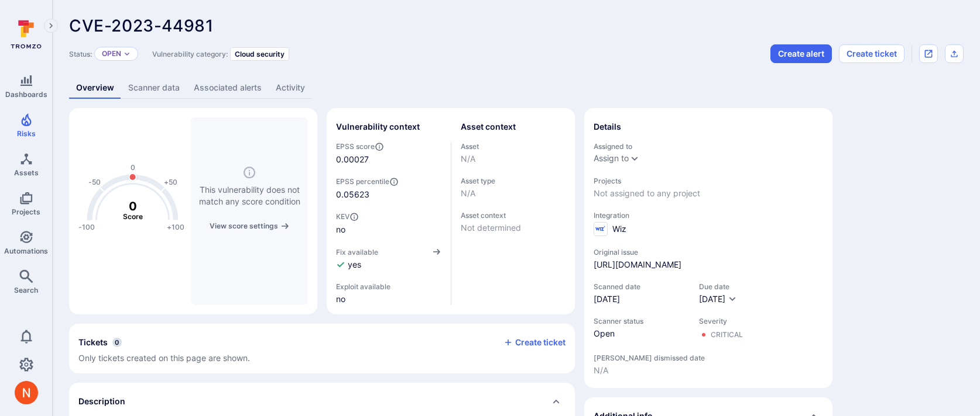  Describe the element at coordinates (363, 286) in the screenshot. I see `span: Exploit available` at that location.